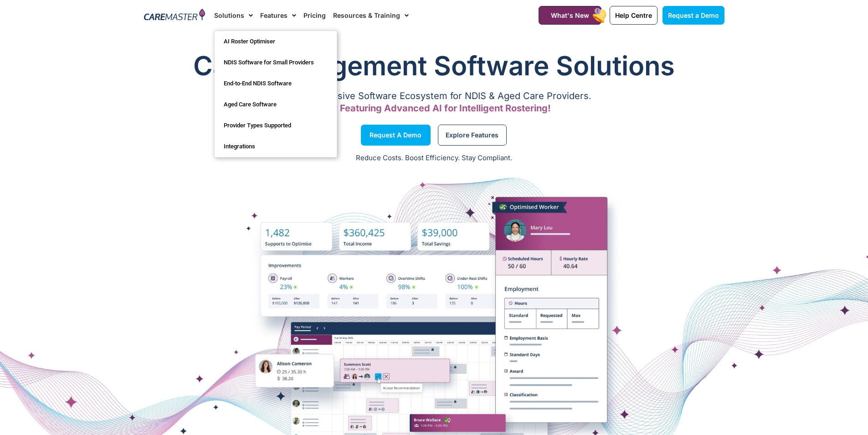  Describe the element at coordinates (570, 15) in the screenshot. I see `a: What's New` at that location.